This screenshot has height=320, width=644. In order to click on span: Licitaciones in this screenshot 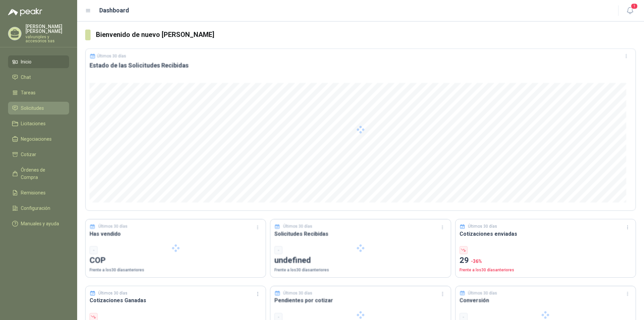, I will do `click(33, 123)`.